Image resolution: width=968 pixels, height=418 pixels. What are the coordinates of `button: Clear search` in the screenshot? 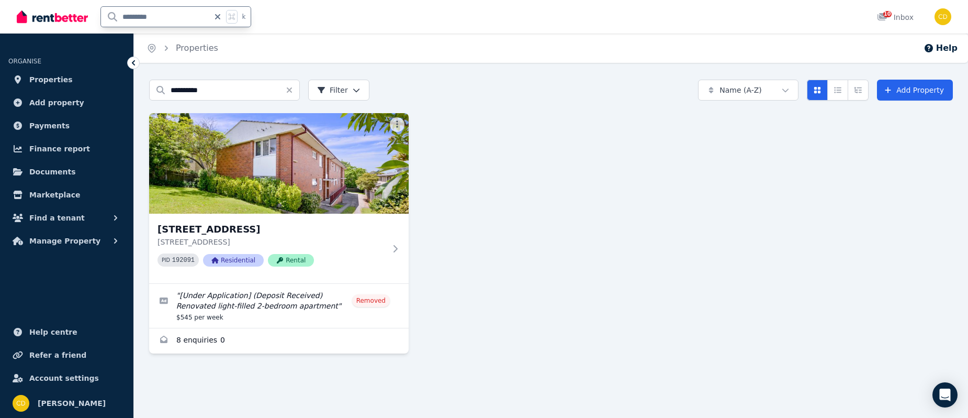 It's located at (293, 90).